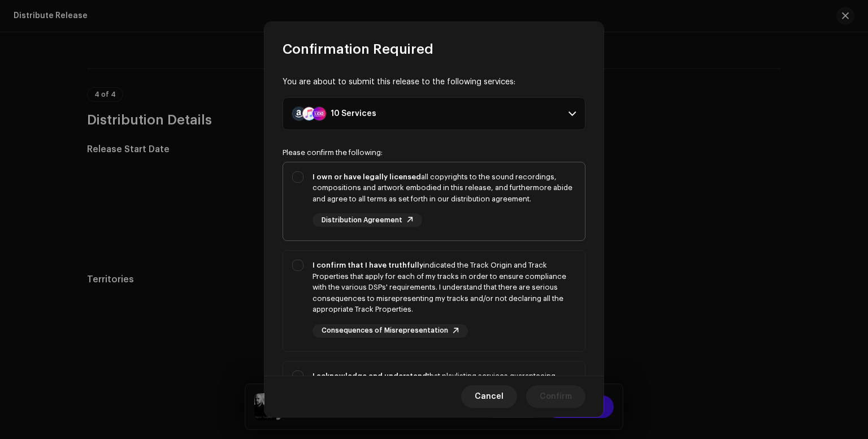 Image resolution: width=868 pixels, height=439 pixels. I want to click on button: Confirm, so click(556, 396).